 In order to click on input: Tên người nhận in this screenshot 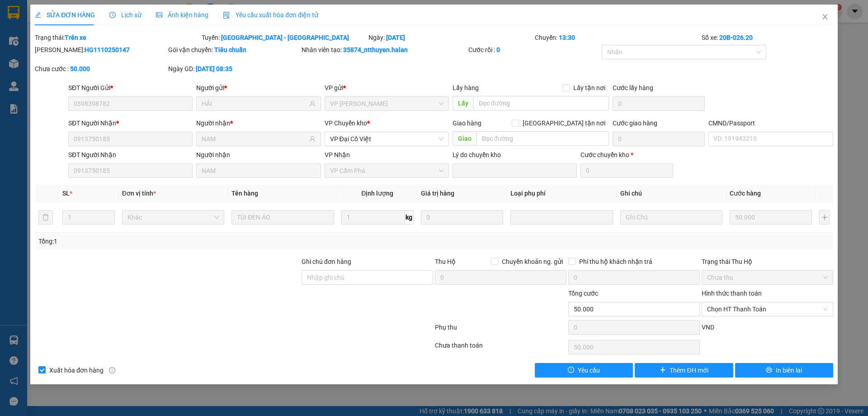, I will do `click(254, 139)`.